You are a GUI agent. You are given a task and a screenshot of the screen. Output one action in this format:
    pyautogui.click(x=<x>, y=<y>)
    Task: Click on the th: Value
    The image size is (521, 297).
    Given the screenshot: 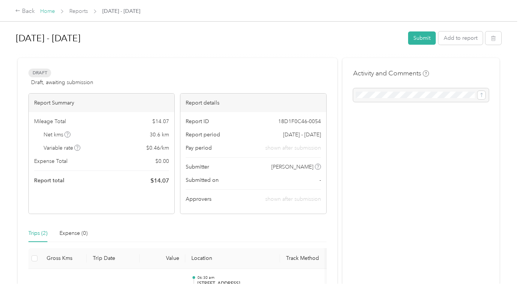 What is the action you would take?
    pyautogui.click(x=163, y=258)
    